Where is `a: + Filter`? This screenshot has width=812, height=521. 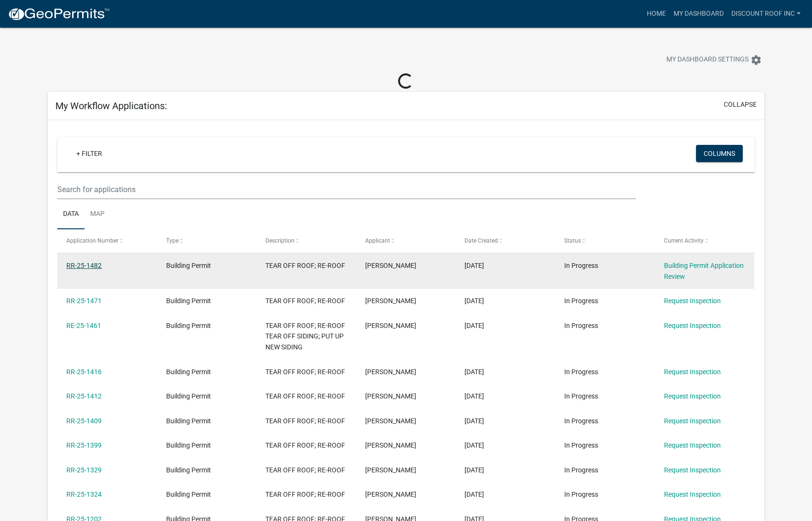 a: + Filter is located at coordinates (90, 154).